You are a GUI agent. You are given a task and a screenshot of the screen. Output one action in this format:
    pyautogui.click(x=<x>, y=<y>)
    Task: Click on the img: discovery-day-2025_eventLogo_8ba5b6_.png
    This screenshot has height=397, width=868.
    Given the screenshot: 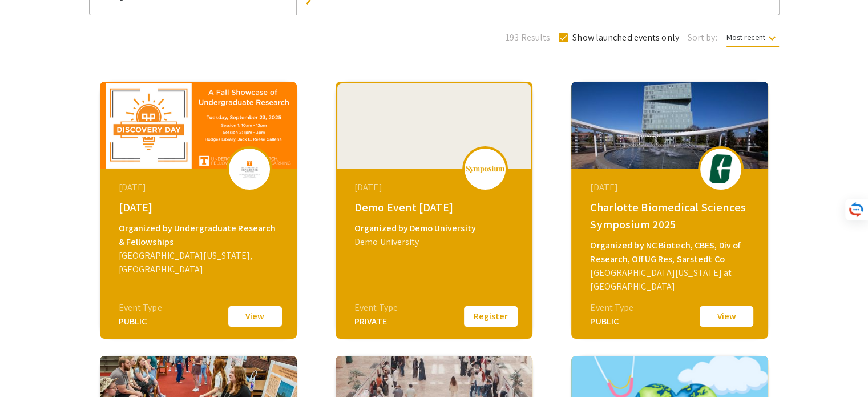 What is the action you would take?
    pyautogui.click(x=250, y=169)
    